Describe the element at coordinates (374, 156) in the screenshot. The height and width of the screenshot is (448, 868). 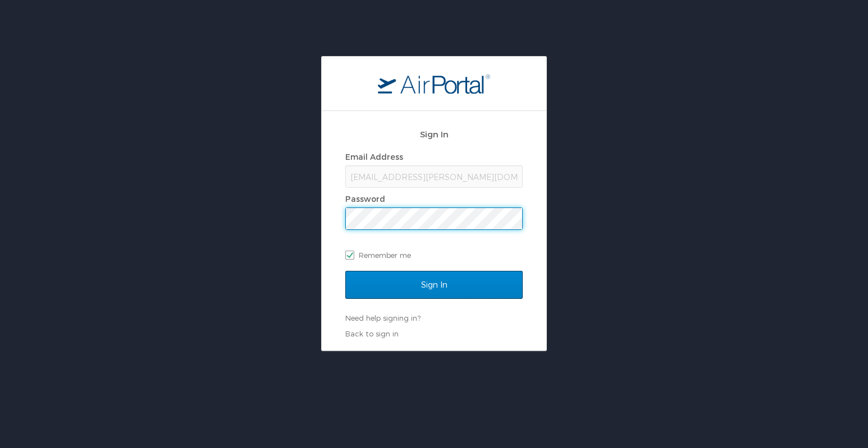
I see `label: Email Address` at that location.